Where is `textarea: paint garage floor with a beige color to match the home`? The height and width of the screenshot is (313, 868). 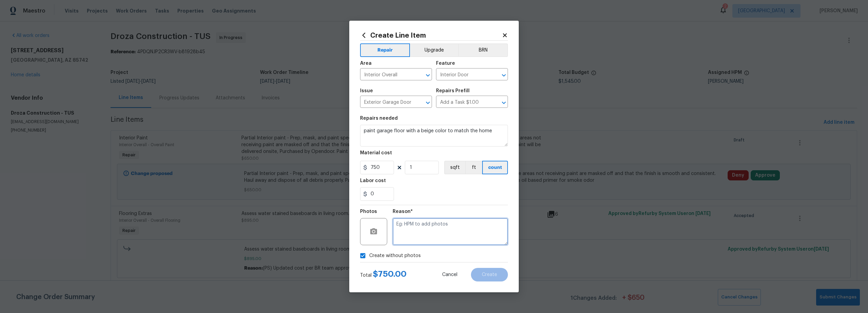 textarea: paint garage floor with a beige color to match the home is located at coordinates (434, 136).